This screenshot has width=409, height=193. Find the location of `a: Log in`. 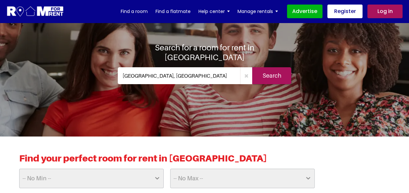

a: Log in is located at coordinates (385, 11).